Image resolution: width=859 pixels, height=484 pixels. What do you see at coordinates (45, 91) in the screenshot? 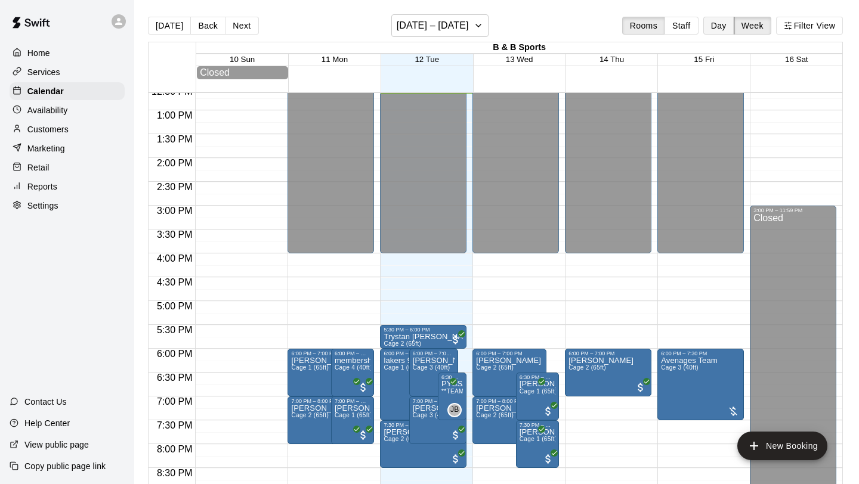
I see `p: Calendar` at bounding box center [45, 91].